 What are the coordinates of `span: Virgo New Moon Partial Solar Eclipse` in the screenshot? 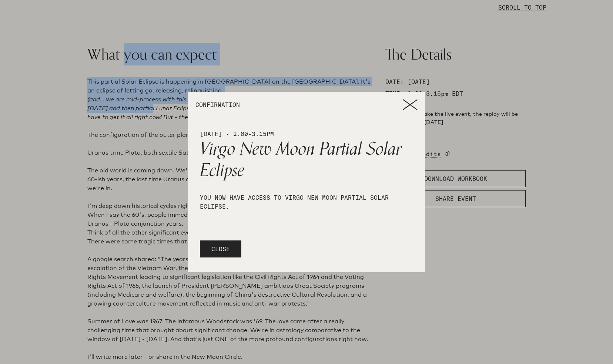 It's located at (300, 159).